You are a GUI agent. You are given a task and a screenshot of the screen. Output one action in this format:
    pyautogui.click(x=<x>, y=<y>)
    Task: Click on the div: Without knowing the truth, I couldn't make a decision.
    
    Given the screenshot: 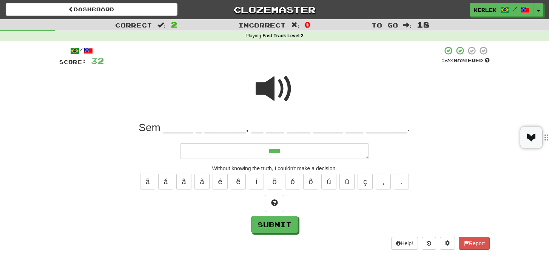 What is the action you would take?
    pyautogui.click(x=274, y=169)
    